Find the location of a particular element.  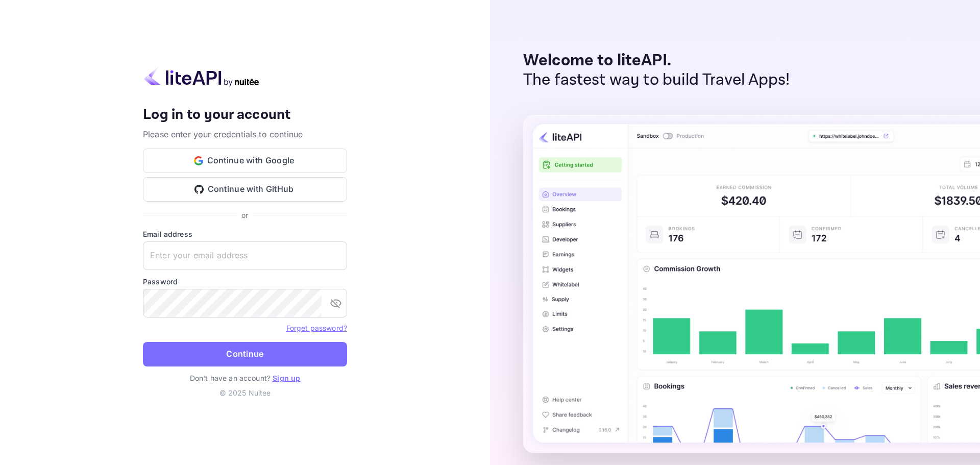

button: Continue with Google is located at coordinates (245, 161).